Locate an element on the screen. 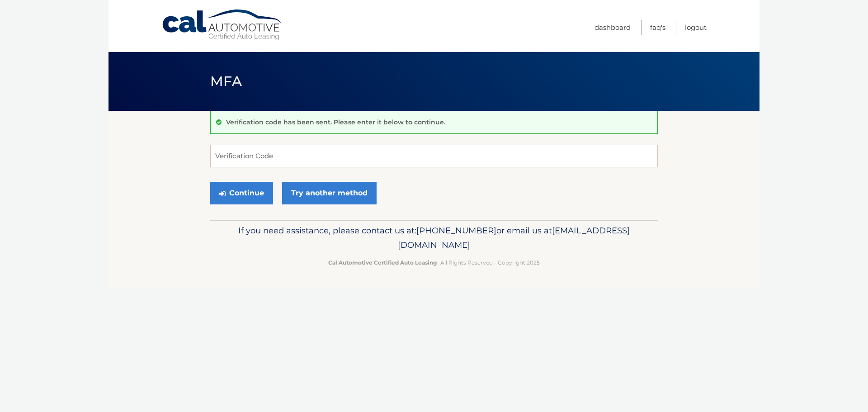  input: Verification Code is located at coordinates (434, 156).